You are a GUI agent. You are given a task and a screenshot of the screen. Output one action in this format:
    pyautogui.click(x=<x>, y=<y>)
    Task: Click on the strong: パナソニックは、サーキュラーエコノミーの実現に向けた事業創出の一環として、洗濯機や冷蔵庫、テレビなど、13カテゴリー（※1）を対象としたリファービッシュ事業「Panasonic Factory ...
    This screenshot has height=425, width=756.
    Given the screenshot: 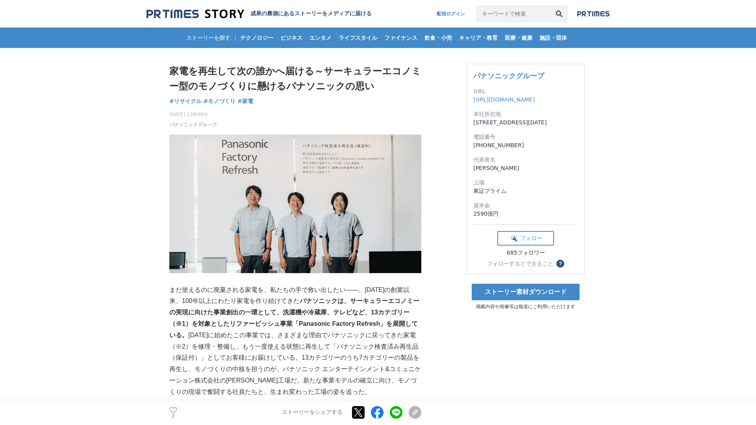 What is the action you would take?
    pyautogui.click(x=294, y=318)
    